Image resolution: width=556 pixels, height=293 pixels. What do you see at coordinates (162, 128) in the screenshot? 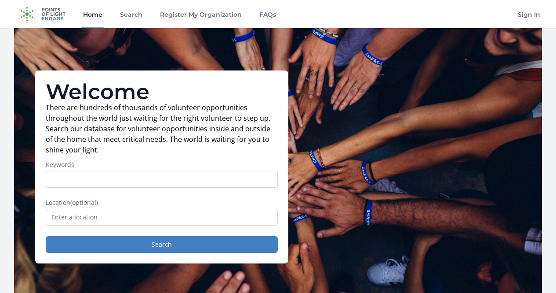
I see `p: There are hundreds of thousands of volunteer opportunities throughout the world just waiting for ...` at bounding box center [162, 128].